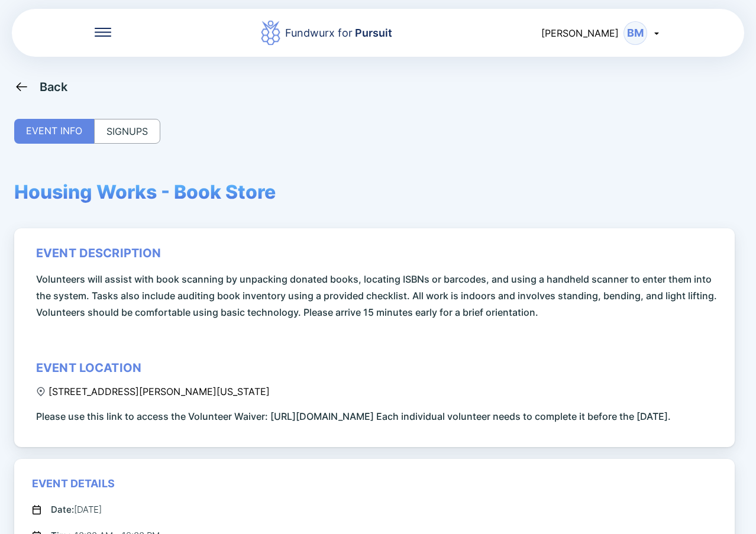 The width and height of the screenshot is (756, 534). Describe the element at coordinates (62, 509) in the screenshot. I see `span: Date:` at that location.